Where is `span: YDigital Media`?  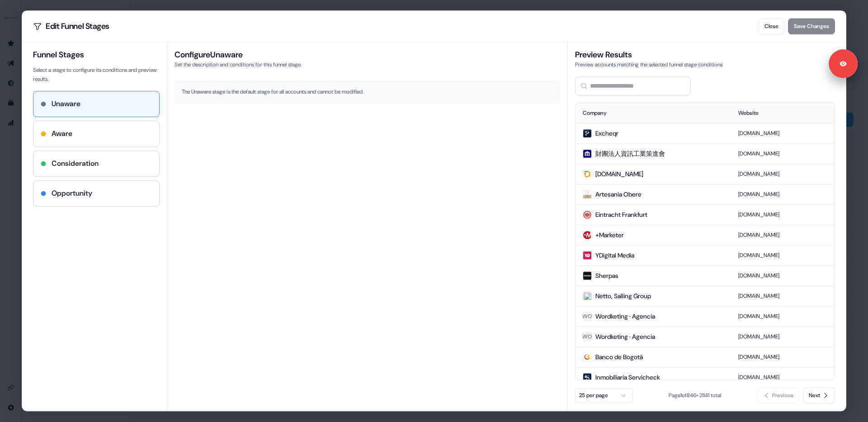 span: YDigital Media is located at coordinates (615, 255).